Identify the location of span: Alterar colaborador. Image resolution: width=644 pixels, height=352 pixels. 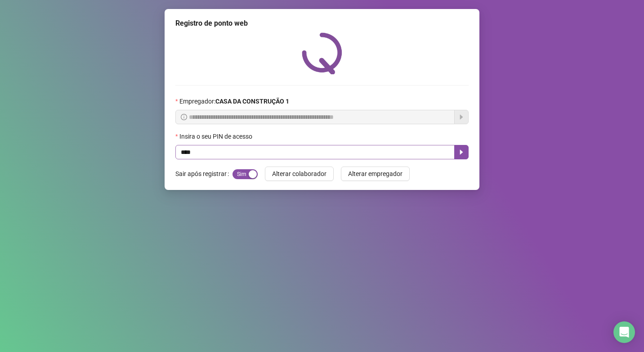
(299, 174).